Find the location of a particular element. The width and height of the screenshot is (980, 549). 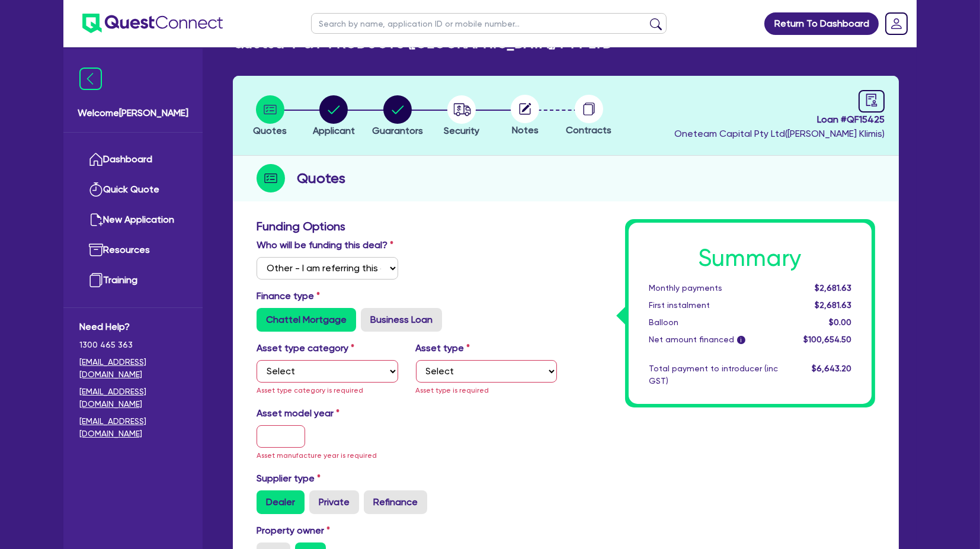

span: Security is located at coordinates (462, 130).